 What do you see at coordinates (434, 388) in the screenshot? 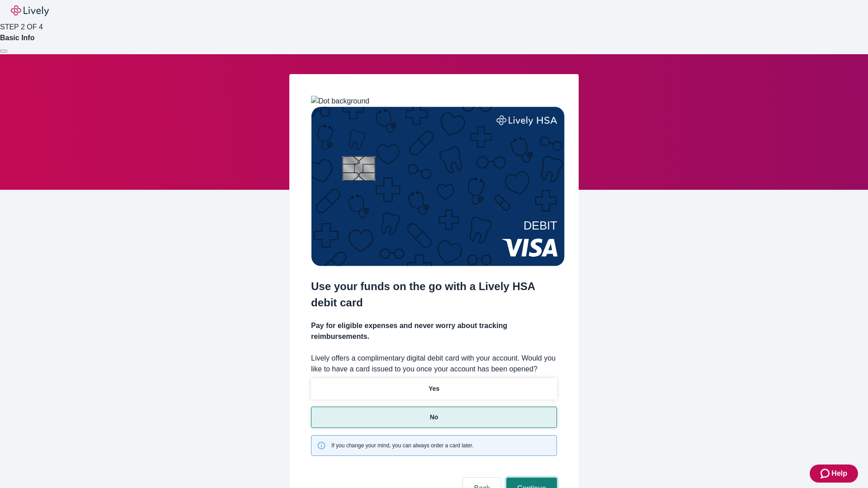
I see `button: Yes` at bounding box center [434, 388].